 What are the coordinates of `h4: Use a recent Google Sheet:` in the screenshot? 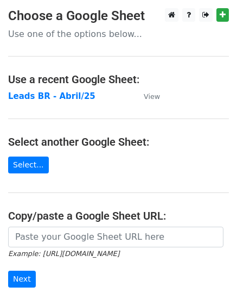 It's located at (118, 79).